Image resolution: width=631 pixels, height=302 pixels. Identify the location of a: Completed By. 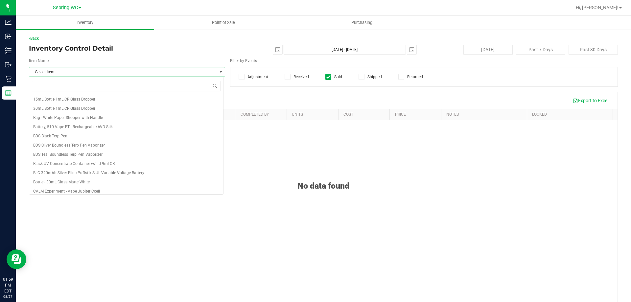
(255, 114).